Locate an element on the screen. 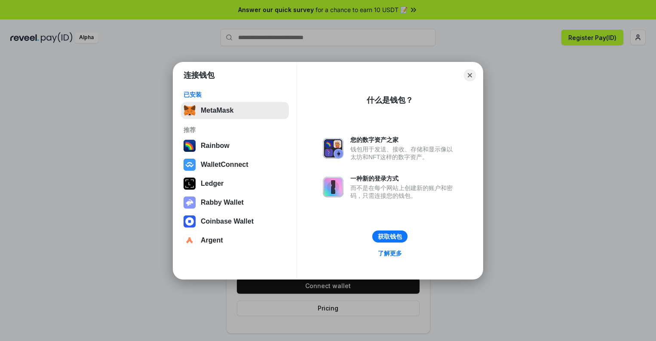  div: 钱包用于发送、接收、存储和显示像以太坊和NFT这样的数字资产。 is located at coordinates (404, 153).